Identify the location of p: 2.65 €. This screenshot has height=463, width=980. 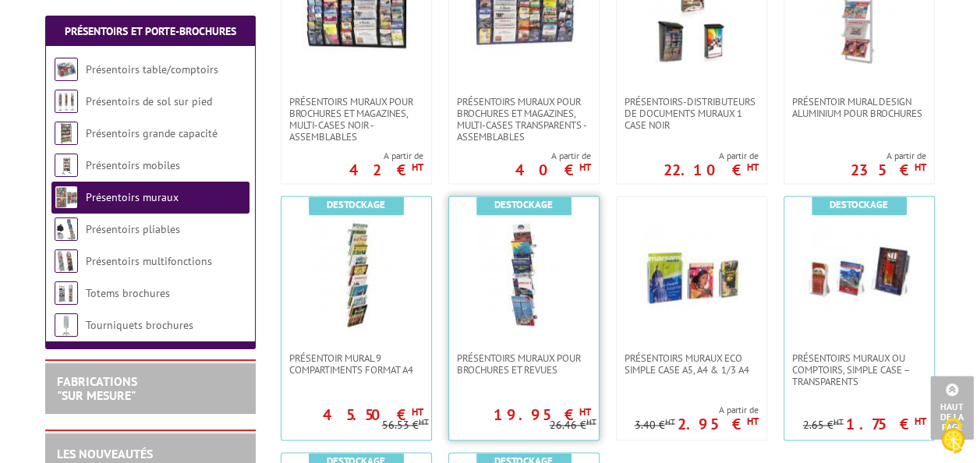
(823, 425).